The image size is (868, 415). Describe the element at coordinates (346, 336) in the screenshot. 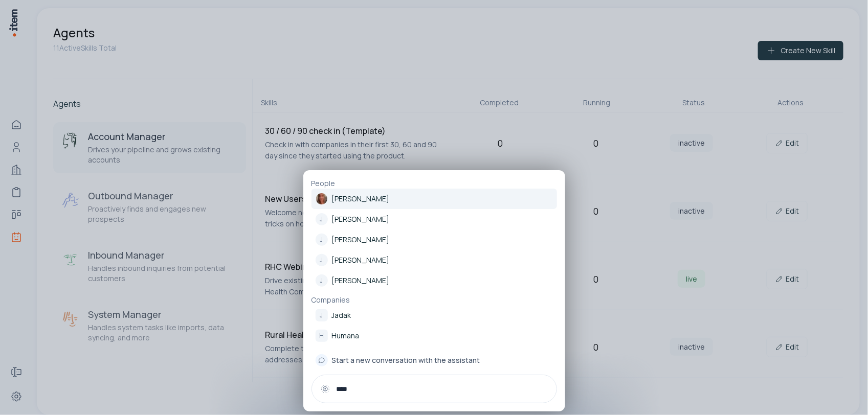

I see `p: Humana` at that location.